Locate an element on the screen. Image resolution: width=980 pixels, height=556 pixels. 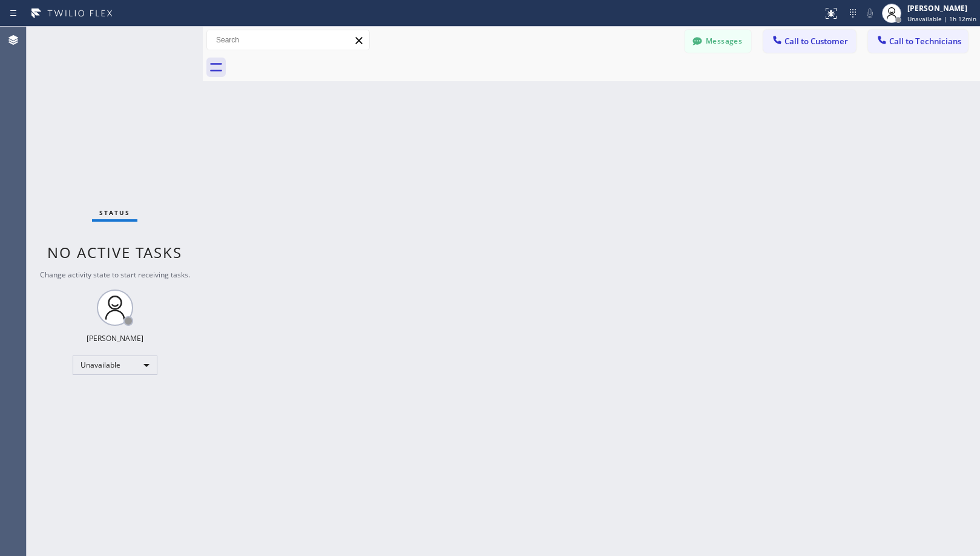
button: Messages is located at coordinates (718, 41).